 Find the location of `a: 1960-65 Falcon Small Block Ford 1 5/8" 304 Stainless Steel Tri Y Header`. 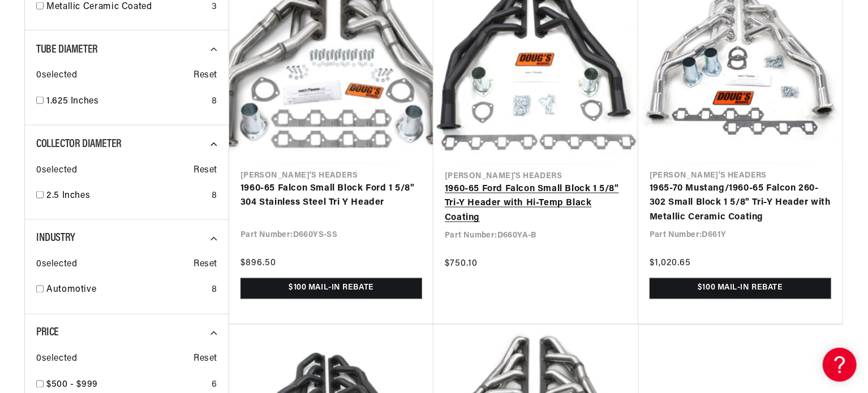

a: 1960-65 Falcon Small Block Ford 1 5/8" 304 Stainless Steel Tri Y Header is located at coordinates (331, 196).